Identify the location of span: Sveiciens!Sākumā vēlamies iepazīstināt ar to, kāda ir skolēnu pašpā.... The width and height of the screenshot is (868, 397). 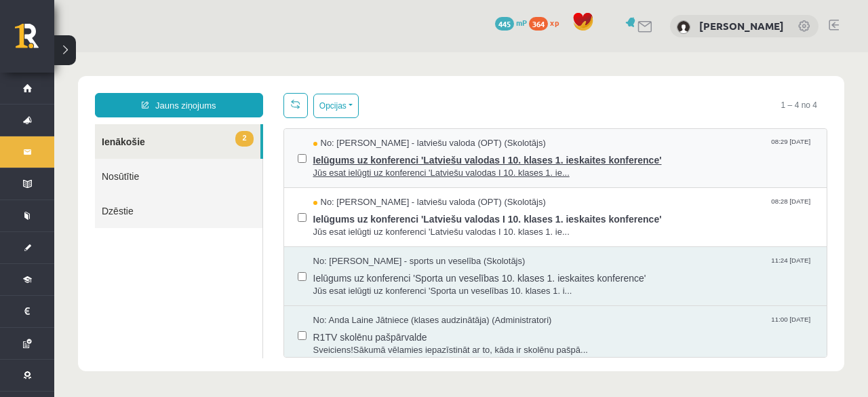
(509, 298).